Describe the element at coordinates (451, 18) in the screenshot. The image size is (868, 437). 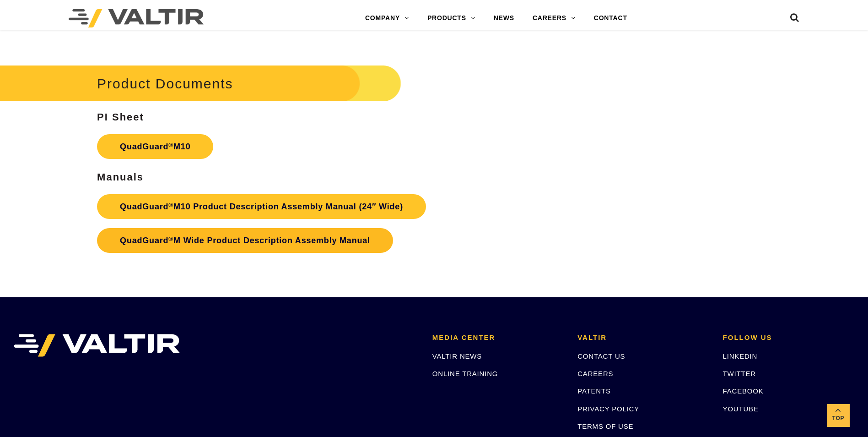
I see `a: PRODUCTS` at that location.